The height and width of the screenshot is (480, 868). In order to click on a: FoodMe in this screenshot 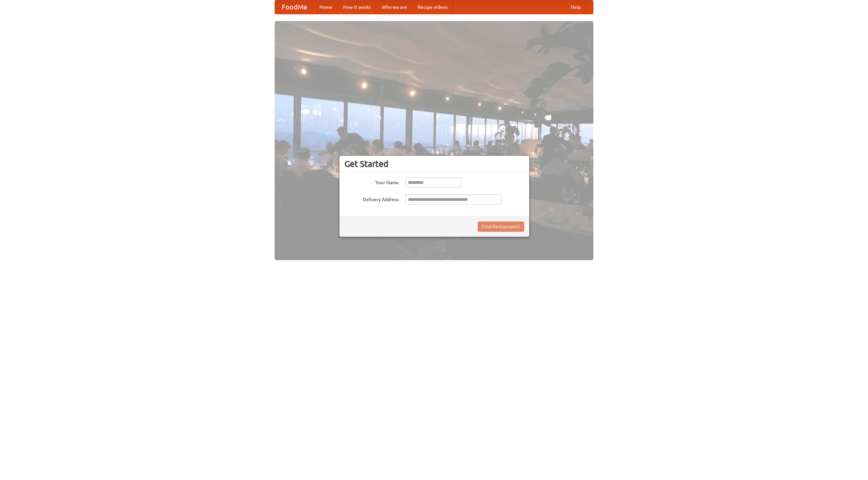, I will do `click(294, 7)`.